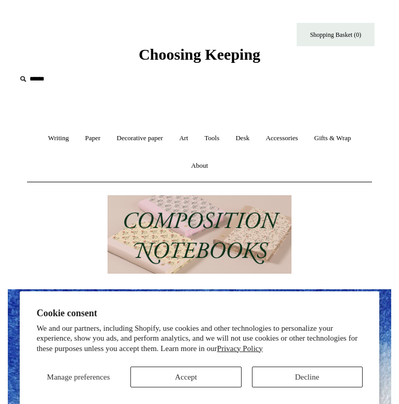 This screenshot has height=404, width=399. What do you see at coordinates (199, 54) in the screenshot?
I see `span: Choosing Keeping` at bounding box center [199, 54].